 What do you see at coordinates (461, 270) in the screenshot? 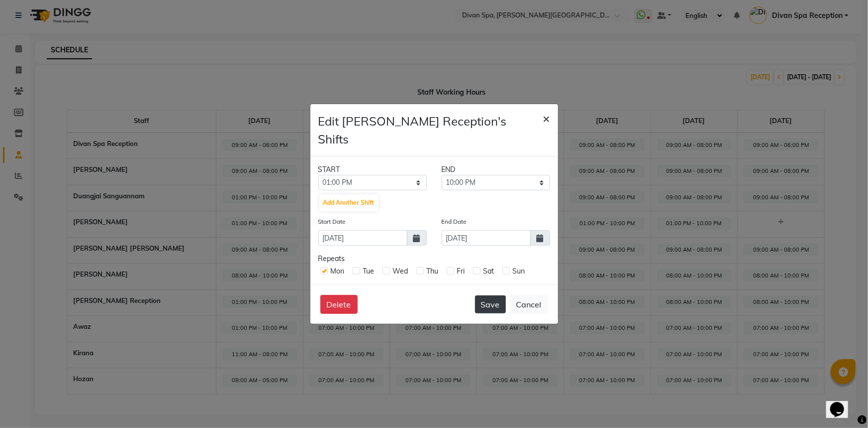
I see `span: Fri` at bounding box center [461, 270].